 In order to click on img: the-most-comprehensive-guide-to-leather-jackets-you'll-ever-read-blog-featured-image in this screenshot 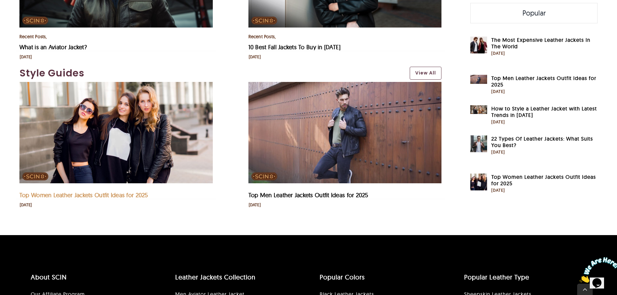, I will do `click(478, 144)`.